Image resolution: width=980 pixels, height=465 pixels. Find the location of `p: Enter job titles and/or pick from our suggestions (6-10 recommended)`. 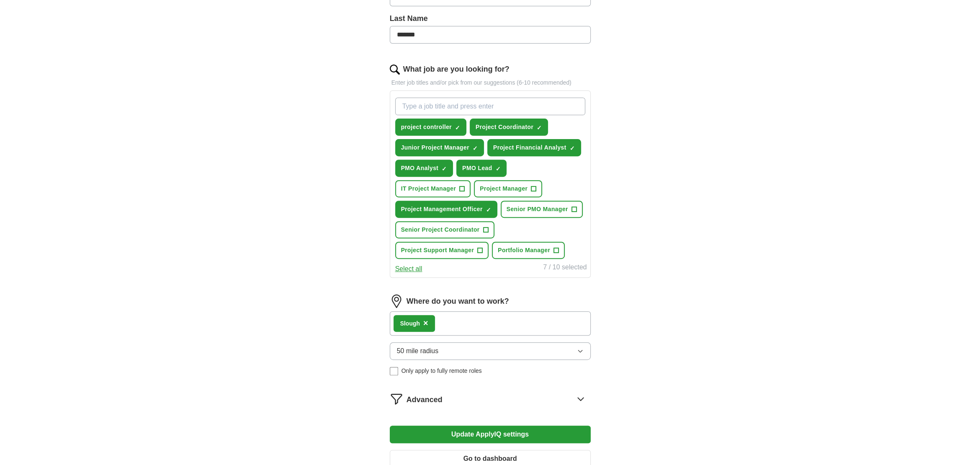

p: Enter job titles and/or pick from our suggestions (6-10 recommended) is located at coordinates (490, 82).